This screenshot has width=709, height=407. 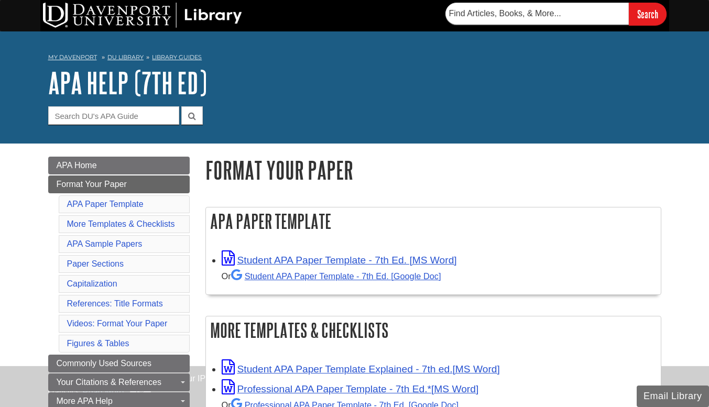 What do you see at coordinates (125, 57) in the screenshot?
I see `a: DU Library` at bounding box center [125, 57].